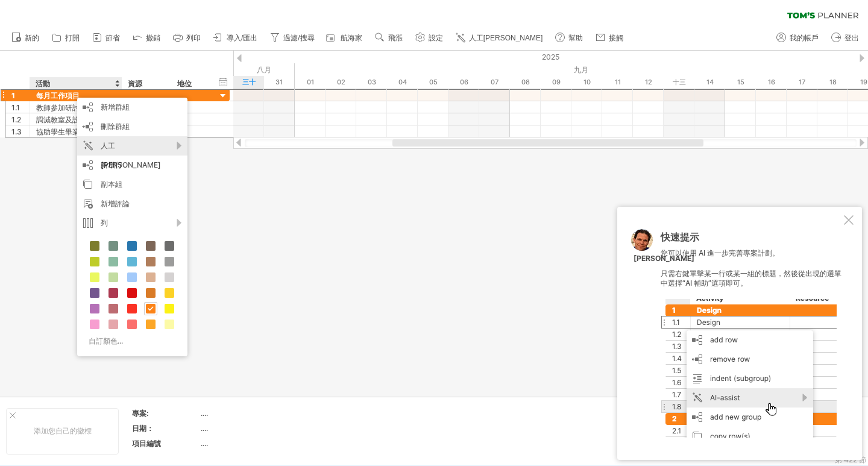 The width and height of the screenshot is (868, 466). I want to click on font: 16, so click(772, 82).